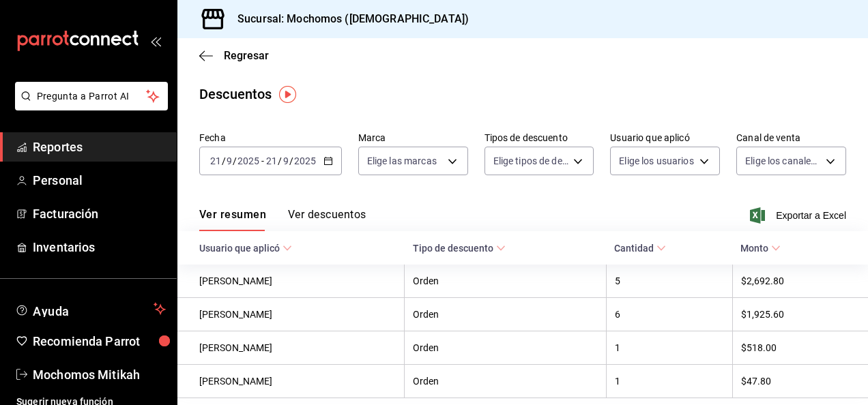 This screenshot has height=405, width=868. Describe the element at coordinates (245, 248) in the screenshot. I see `span: Usuario que aplicó` at that location.